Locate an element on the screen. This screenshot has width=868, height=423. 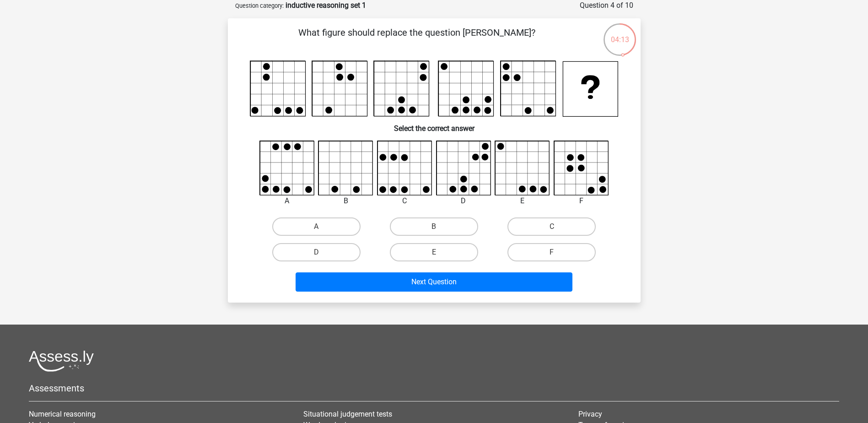
button: Next Question is located at coordinates (434, 282).